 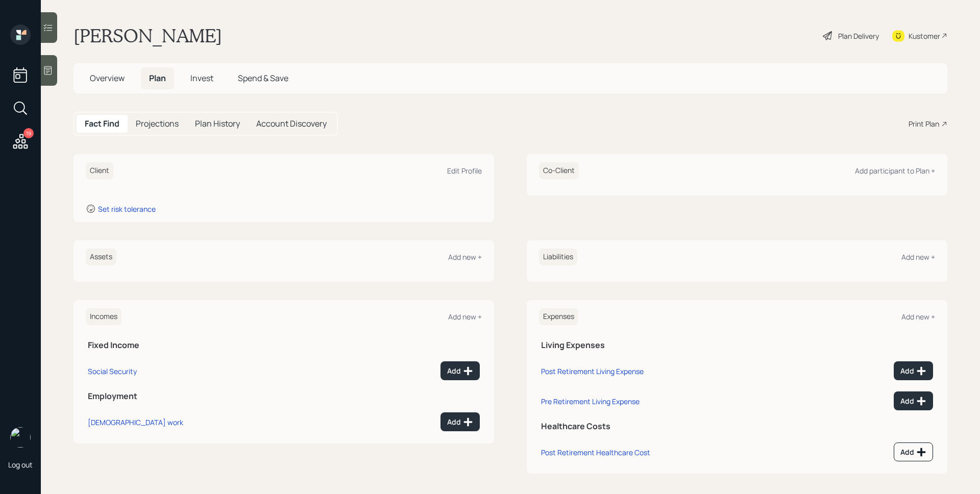 I want to click on div: Pre Retirement Living Expense, so click(x=590, y=401).